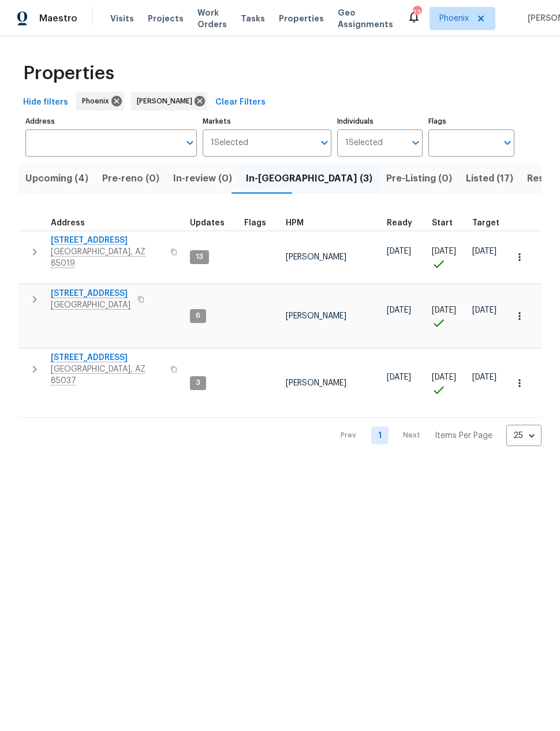 The width and height of the screenshot is (560, 731). What do you see at coordinates (46, 102) in the screenshot?
I see `span: Hide filters` at bounding box center [46, 102].